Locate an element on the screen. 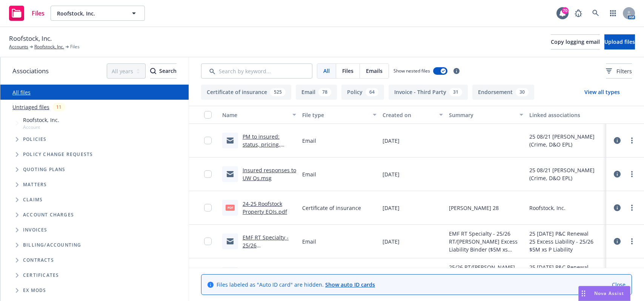  span: Certificates is located at coordinates (41, 275).